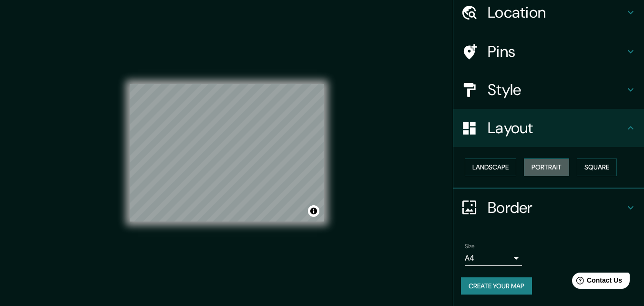  What do you see at coordinates (493, 258) in the screenshot?
I see `div: A4` at bounding box center [493, 258].